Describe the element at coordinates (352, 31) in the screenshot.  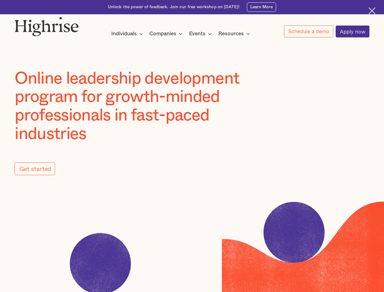
I see `a: Apply now` at that location.